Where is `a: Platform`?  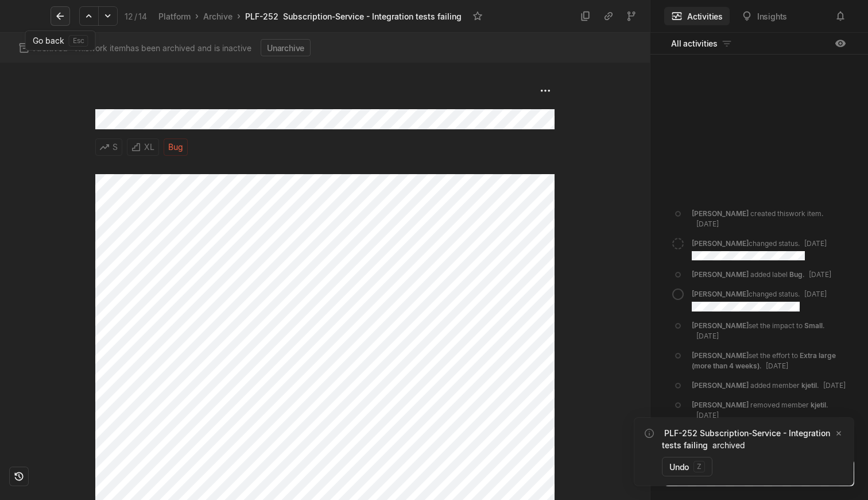 a: Platform is located at coordinates (175, 16).